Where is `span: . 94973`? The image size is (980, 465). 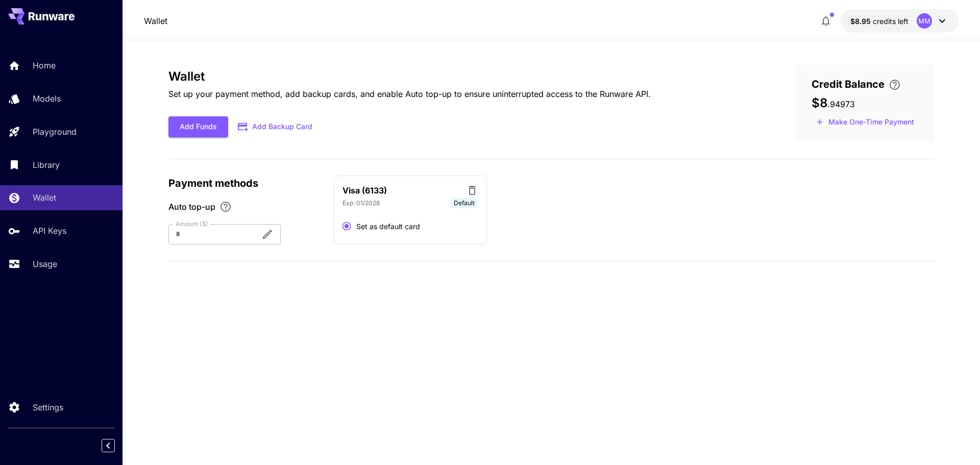 span: . 94973 is located at coordinates (841, 104).